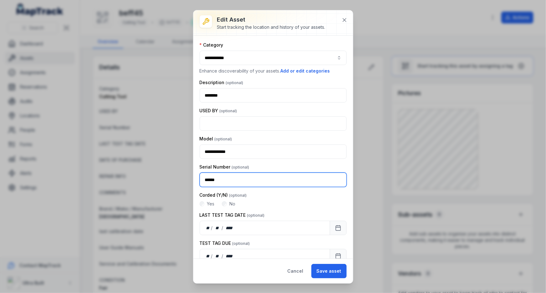 The width and height of the screenshot is (546, 293). I want to click on label: Corded (Y/N), so click(223, 195).